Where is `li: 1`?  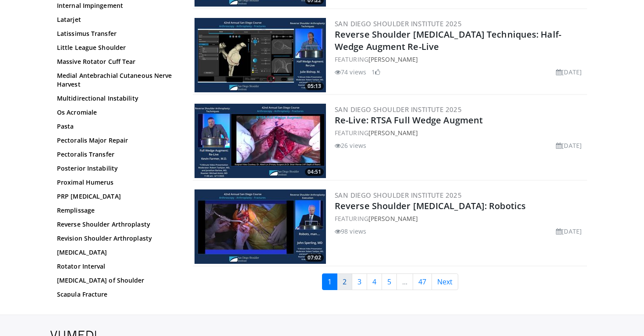
li: 1 is located at coordinates (376, 72).